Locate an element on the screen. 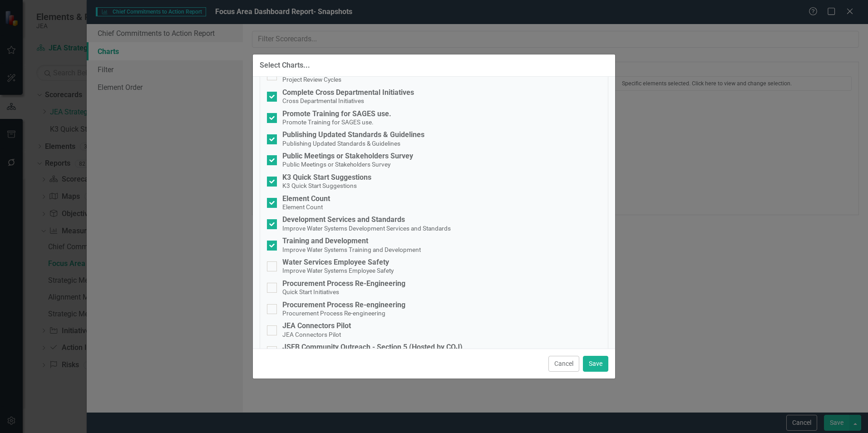 Image resolution: width=868 pixels, height=433 pixels. div: Element Count is located at coordinates (306, 199).